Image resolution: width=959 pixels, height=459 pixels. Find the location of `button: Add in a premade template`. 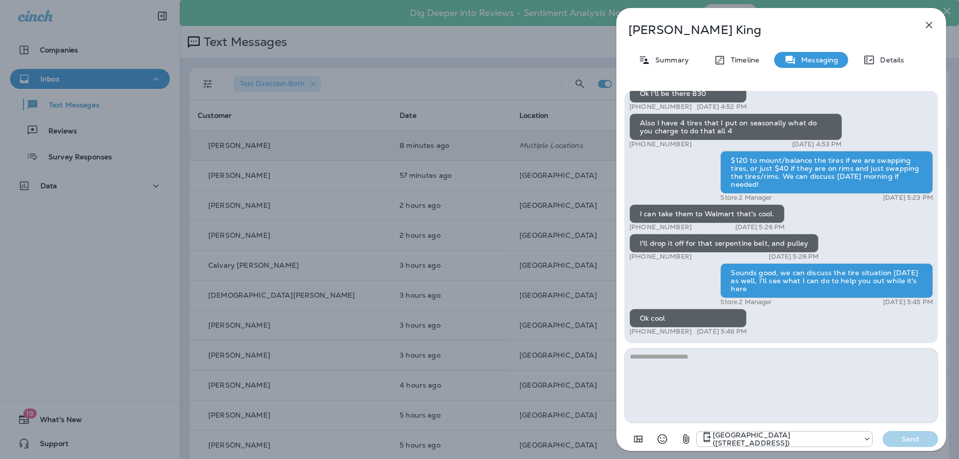

button: Add in a premade template is located at coordinates (638, 439).